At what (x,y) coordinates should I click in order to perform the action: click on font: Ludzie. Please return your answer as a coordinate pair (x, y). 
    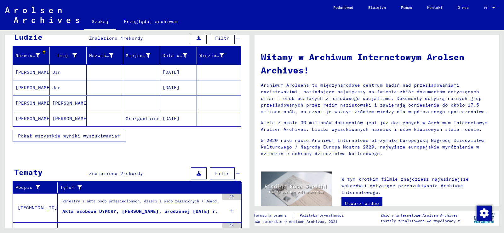
    Looking at the image, I should click on (28, 37).